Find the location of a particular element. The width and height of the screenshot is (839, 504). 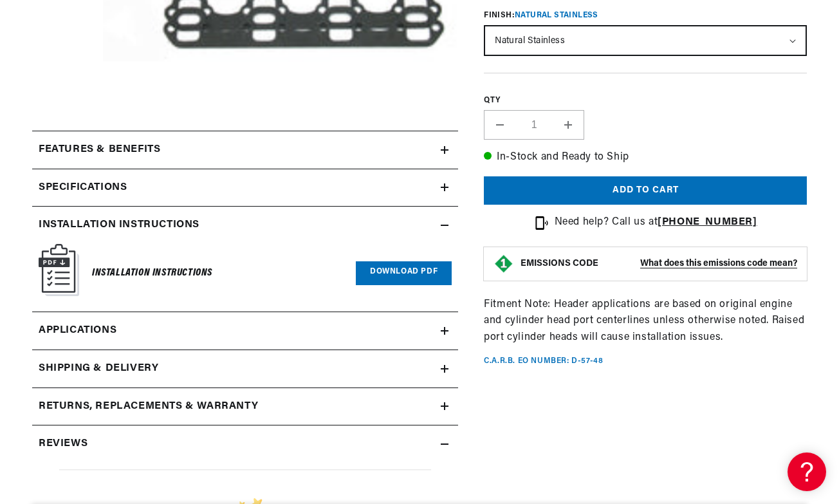

label: QTY is located at coordinates (645, 100).